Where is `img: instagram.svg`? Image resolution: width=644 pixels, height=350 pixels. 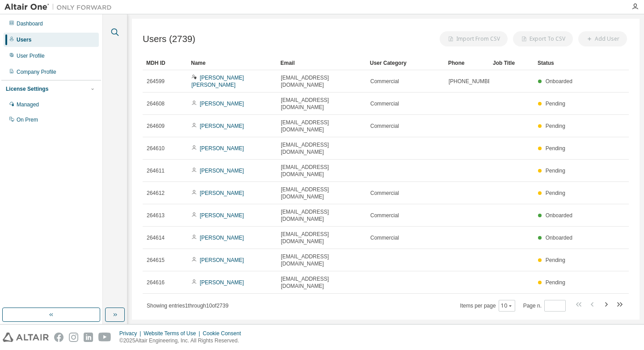 img: instagram.svg is located at coordinates (73, 337).